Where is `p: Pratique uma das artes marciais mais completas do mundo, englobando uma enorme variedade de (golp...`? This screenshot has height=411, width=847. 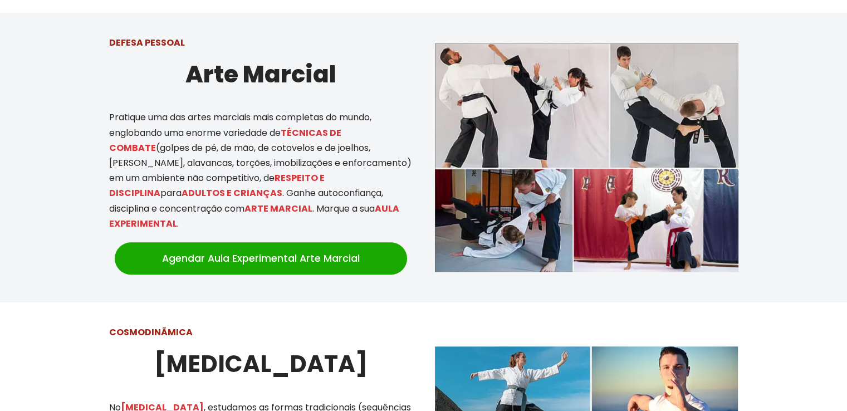
p: Pratique uma das artes marciais mais completas do mundo, englobando uma enorme variedade de (golp... is located at coordinates (261, 170).